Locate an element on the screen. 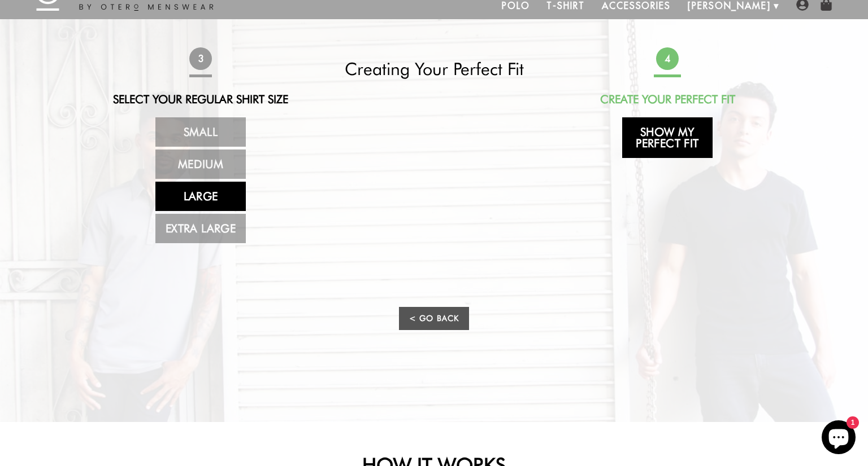 This screenshot has height=466, width=868. a: Extra Large is located at coordinates (201, 229).